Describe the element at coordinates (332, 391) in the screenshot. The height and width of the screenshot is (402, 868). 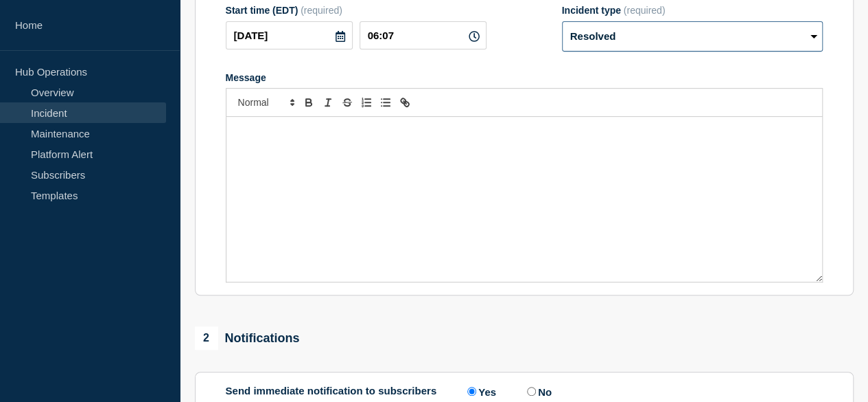
I see `p: Send immediate notification to subscribers` at that location.